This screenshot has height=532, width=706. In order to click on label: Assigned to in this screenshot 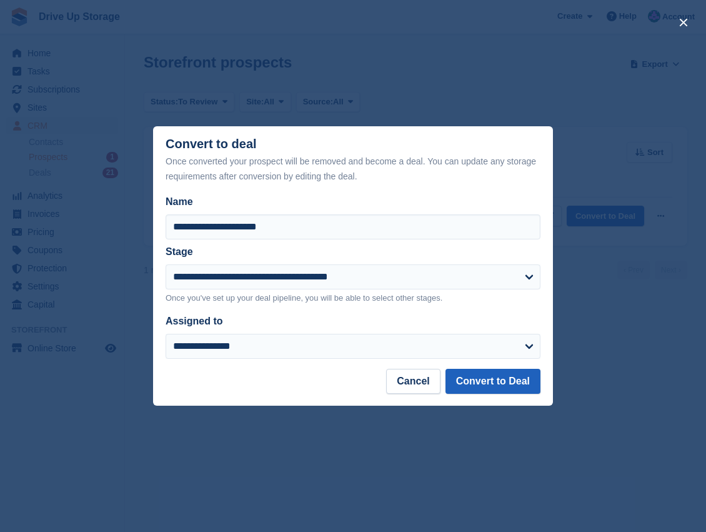, I will do `click(194, 321)`.